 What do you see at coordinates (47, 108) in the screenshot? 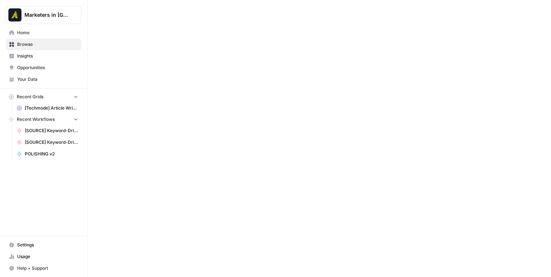
I see `a: [Techmode] Article Writing - Keyword-Driven Articles Grid` at bounding box center [47, 108].